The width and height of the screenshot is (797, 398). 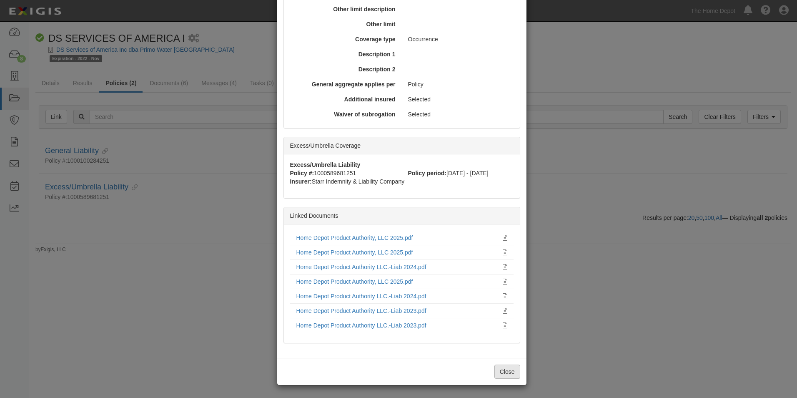 What do you see at coordinates (344, 114) in the screenshot?
I see `div: Waiver of subrogation` at bounding box center [344, 114].